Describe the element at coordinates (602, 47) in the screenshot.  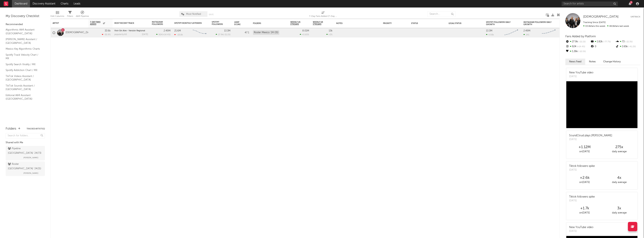
I see `div: 0` at that location.